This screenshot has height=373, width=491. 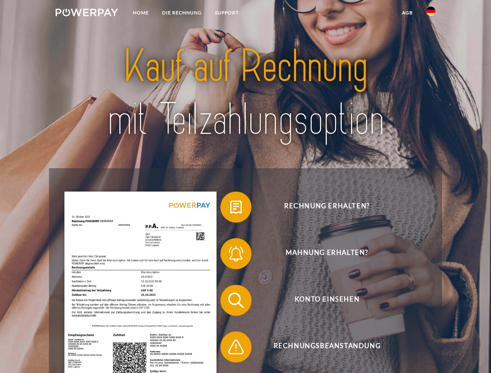 I want to click on button: Konto einsehen, so click(x=322, y=301).